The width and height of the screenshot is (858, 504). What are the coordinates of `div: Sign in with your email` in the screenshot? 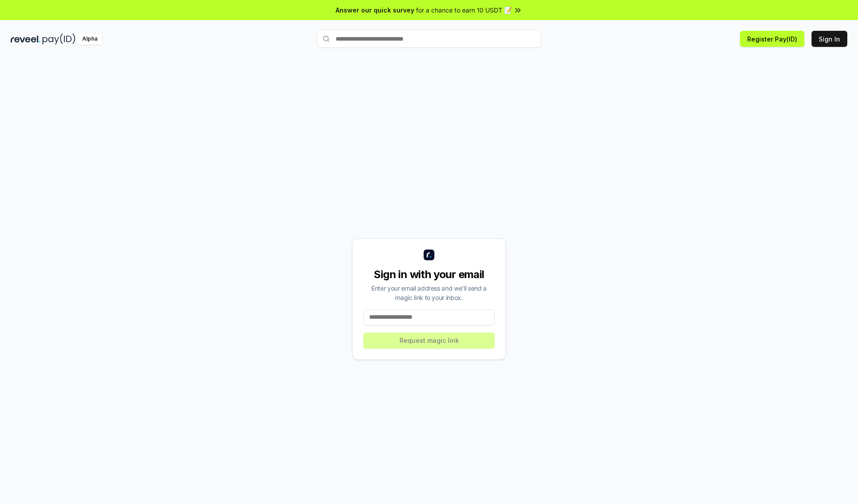 It's located at (429, 275).